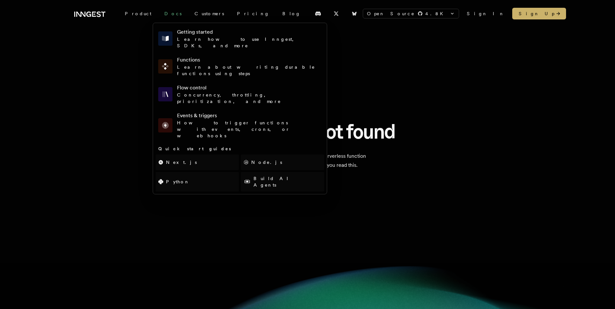  I want to click on a: Events & triggersHow to trigger functions with events, crons, or webhooks, so click(240, 125).